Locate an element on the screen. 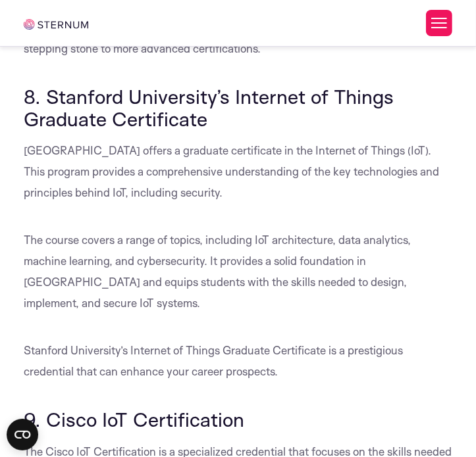 This screenshot has height=457, width=476. h3: 9. Cisco IoT Certification is located at coordinates (238, 420).